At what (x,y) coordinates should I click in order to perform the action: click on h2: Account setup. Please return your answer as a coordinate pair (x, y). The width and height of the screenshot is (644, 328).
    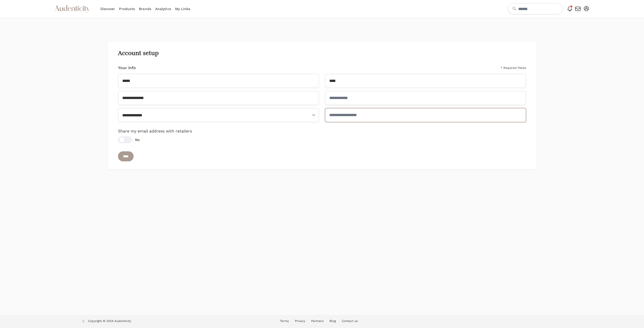
    Looking at the image, I should click on (322, 53).